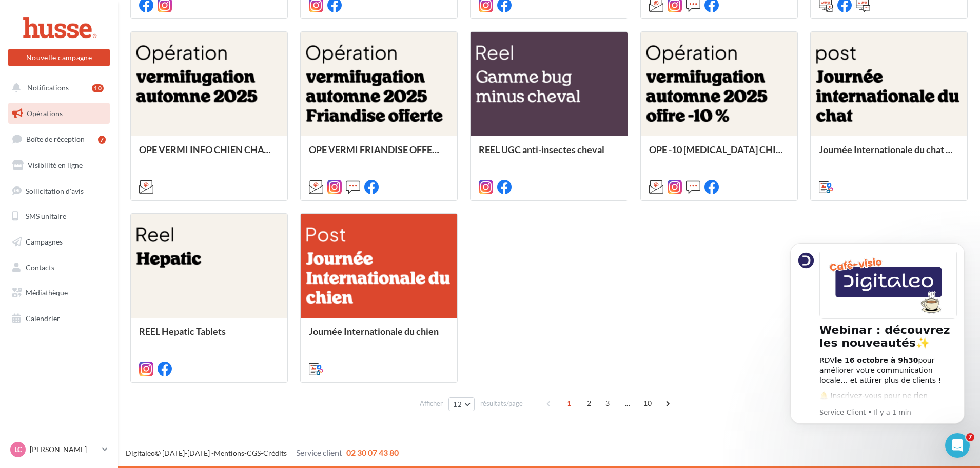 The height and width of the screenshot is (468, 980). What do you see at coordinates (209, 154) in the screenshot?
I see `div: OPE VERMI INFO CHIEN CHAT AUTOMNE` at bounding box center [209, 154].